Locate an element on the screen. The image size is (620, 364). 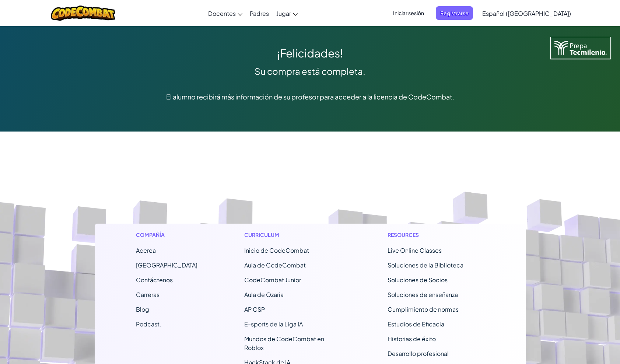
button: Registrarse is located at coordinates (454, 13).